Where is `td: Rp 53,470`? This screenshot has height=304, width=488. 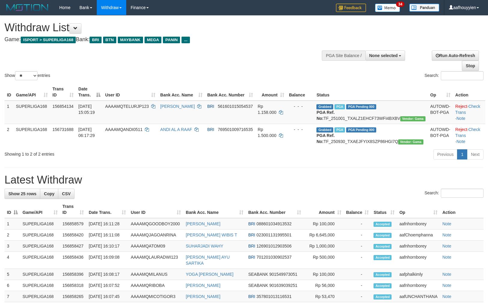 td: Rp 53,470 is located at coordinates (324, 297).